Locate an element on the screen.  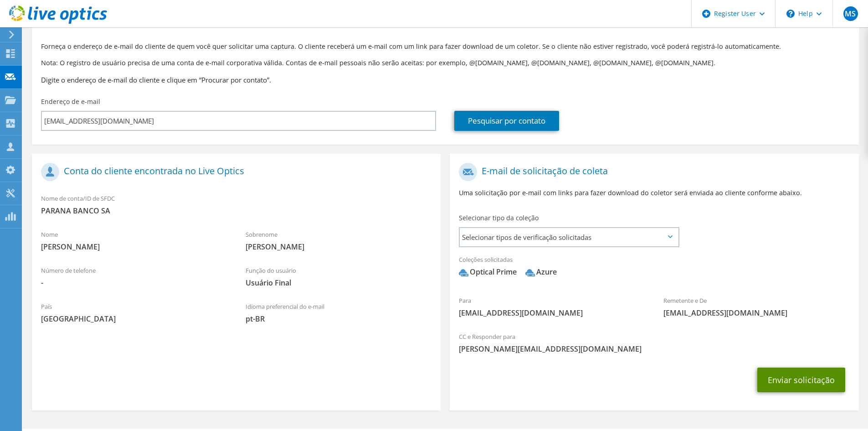
p: Nota: O registro de usuário precisa de uma conta de e-mail corporativa válida. Contas de e-mail p... is located at coordinates (445, 63).